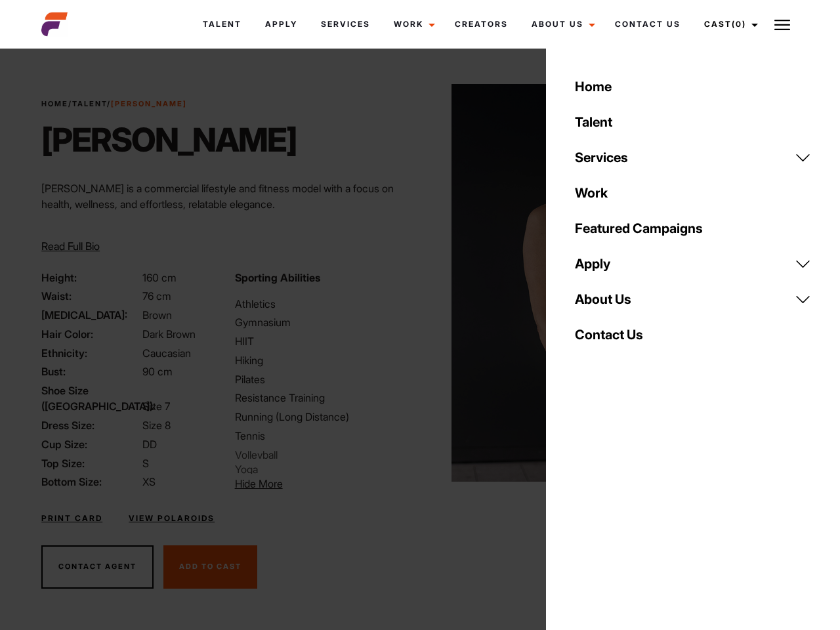  Describe the element at coordinates (226, 246) in the screenshot. I see `p: Through her modeling and wellness brand, HEAL, she inspires others on their wellness journeys—cha...` at that location.